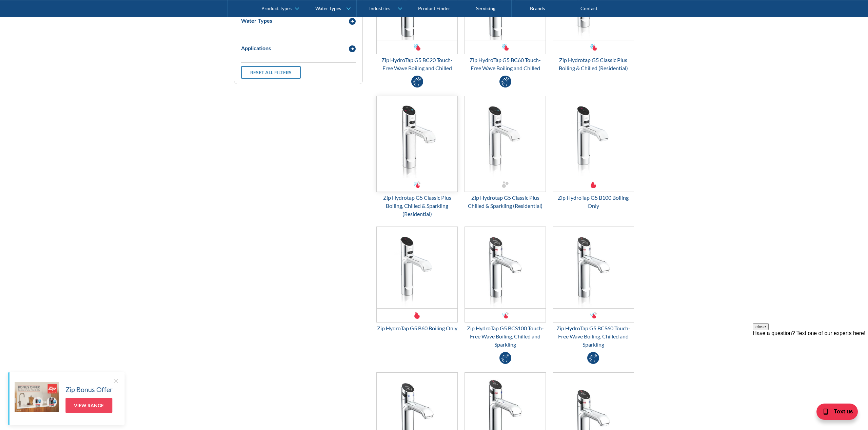  What do you see at coordinates (36, 397) in the screenshot?
I see `img: Zip Bonus Offer` at bounding box center [36, 397].